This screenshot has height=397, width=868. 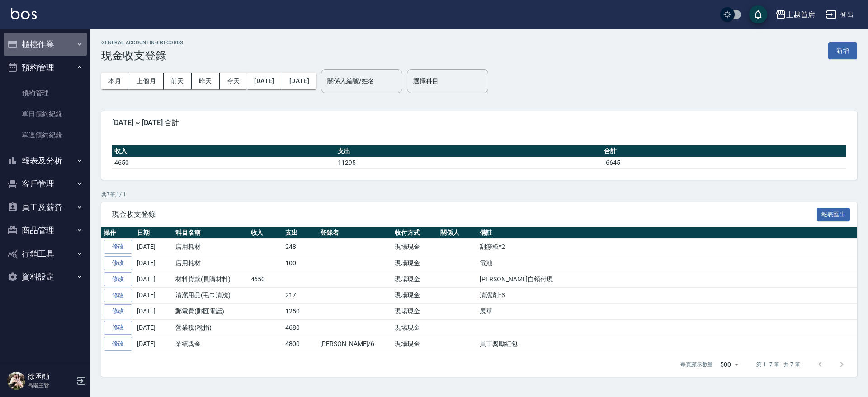 I want to click on button: 本月, so click(x=115, y=81).